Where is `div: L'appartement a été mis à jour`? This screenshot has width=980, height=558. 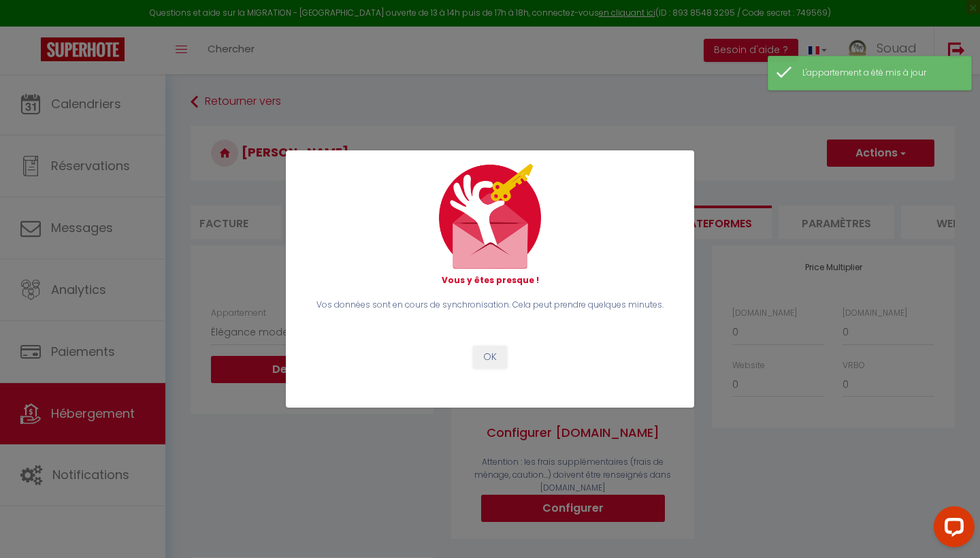 div: L'appartement a été mis à jour is located at coordinates (880, 73).